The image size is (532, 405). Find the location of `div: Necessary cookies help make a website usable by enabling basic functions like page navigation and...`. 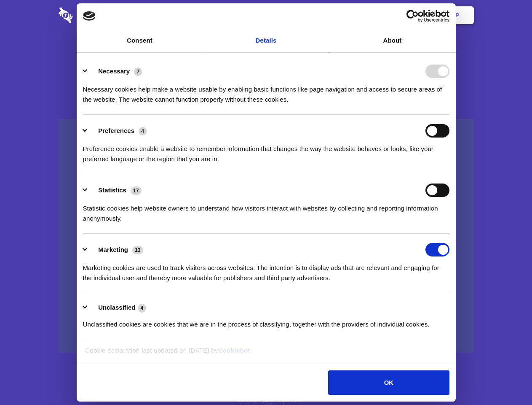

div: Necessary cookies help make a website usable by enabling basic functions like page navigation and... is located at coordinates (266, 91).